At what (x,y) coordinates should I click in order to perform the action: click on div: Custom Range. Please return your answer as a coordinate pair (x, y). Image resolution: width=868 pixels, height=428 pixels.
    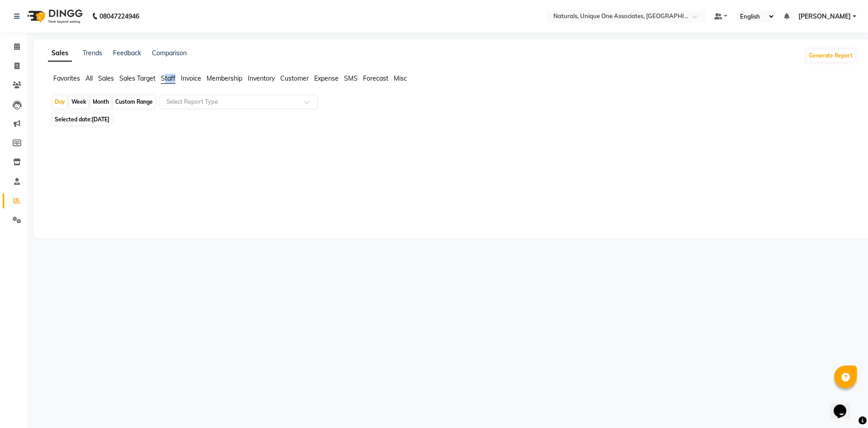
    Looking at the image, I should click on (134, 102).